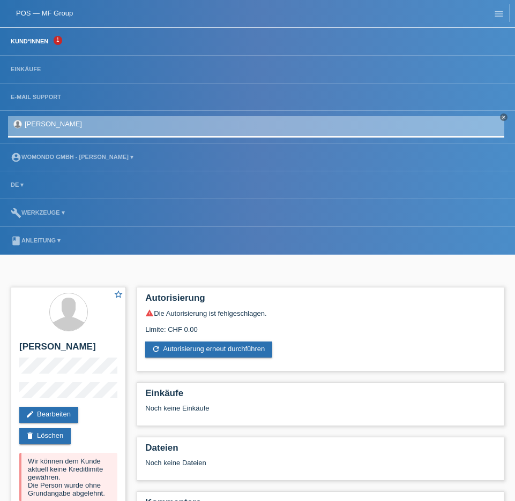 The width and height of the screenshot is (515, 501). What do you see at coordinates (44, 13) in the screenshot?
I see `a: POS — MF Group` at bounding box center [44, 13].